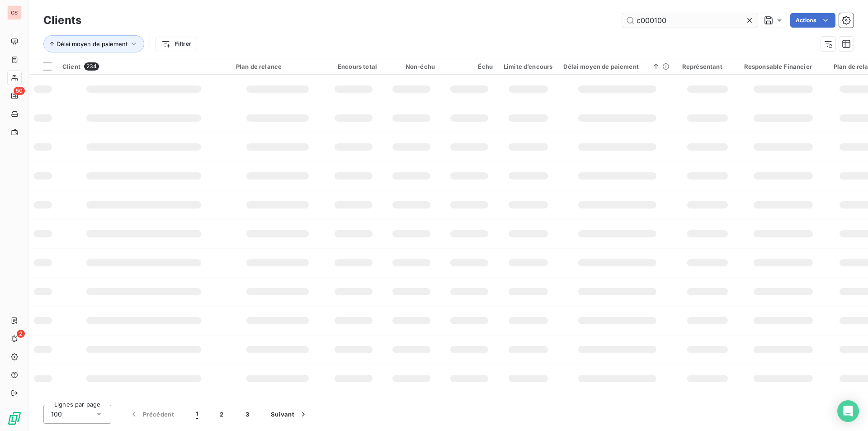 Image resolution: width=868 pixels, height=431 pixels. I want to click on button: Filtrer, so click(177, 44).